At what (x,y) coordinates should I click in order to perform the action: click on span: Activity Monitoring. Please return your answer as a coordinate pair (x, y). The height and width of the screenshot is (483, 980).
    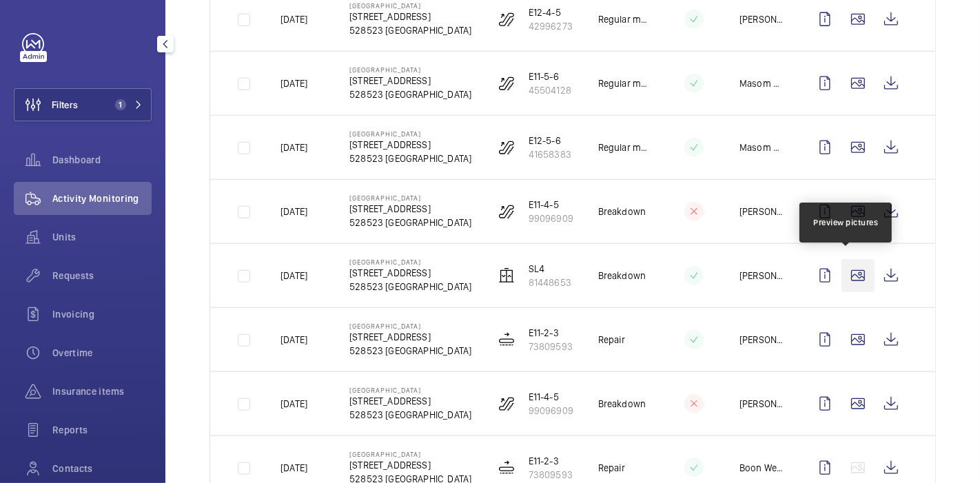
    Looking at the image, I should click on (102, 198).